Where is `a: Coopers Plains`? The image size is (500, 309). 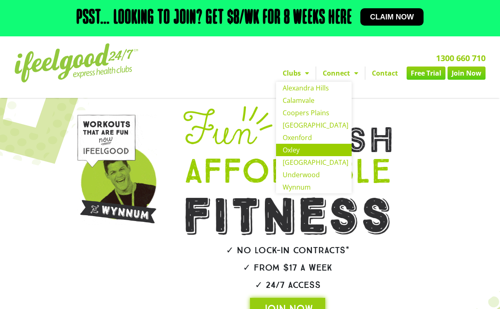 a: Coopers Plains is located at coordinates (314, 113).